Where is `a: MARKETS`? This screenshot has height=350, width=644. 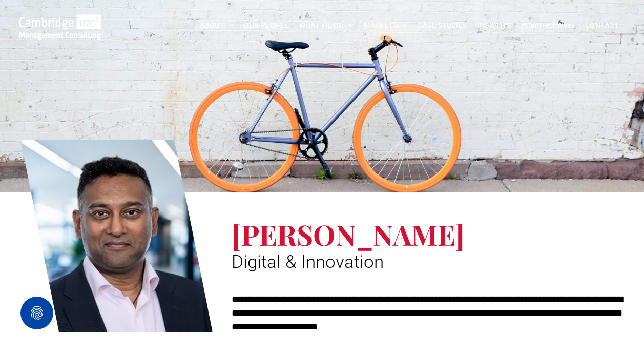
a: MARKETS is located at coordinates (385, 25).